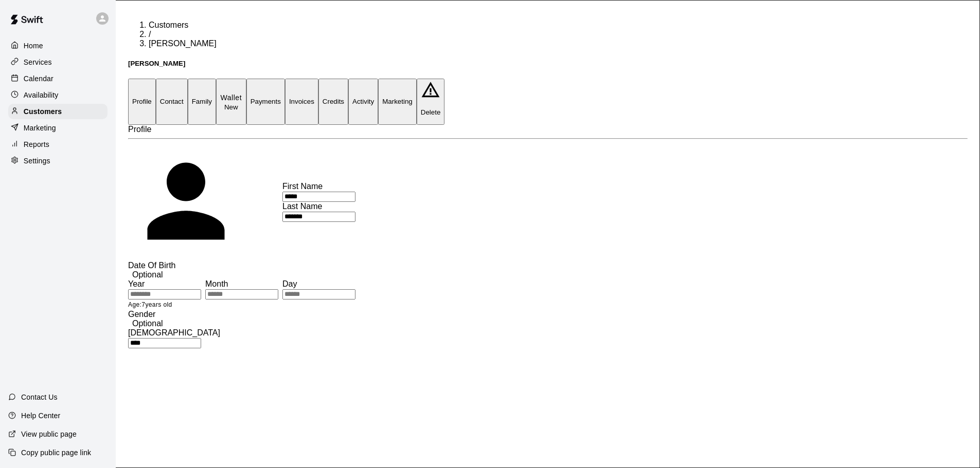  I want to click on span: Year, so click(137, 284).